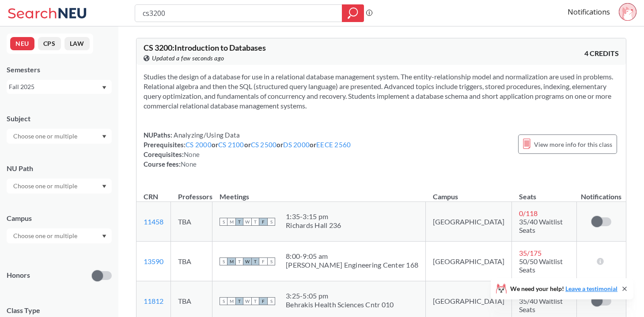  I want to click on a: 11812, so click(153, 301).